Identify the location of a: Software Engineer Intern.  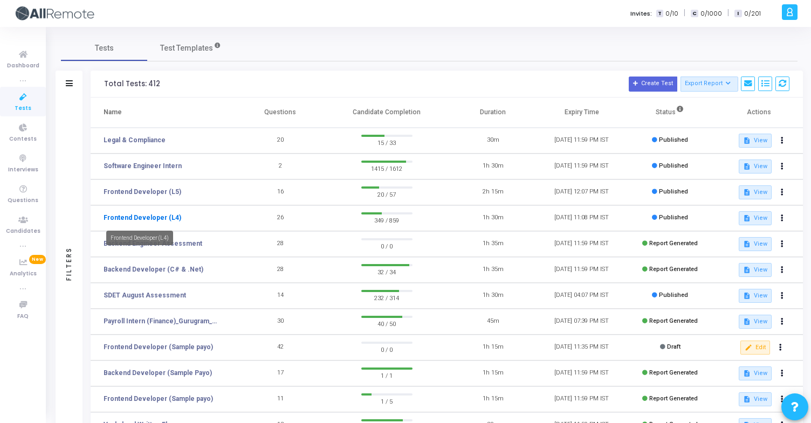
(142, 166).